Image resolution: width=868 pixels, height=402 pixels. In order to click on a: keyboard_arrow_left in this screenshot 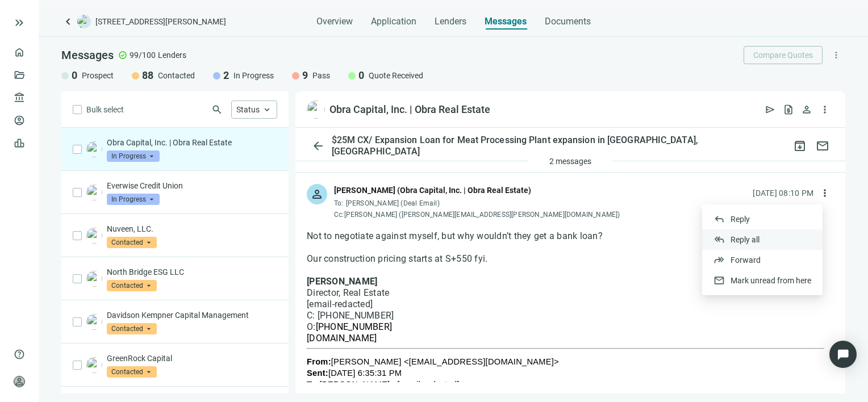, I will do `click(68, 21)`.